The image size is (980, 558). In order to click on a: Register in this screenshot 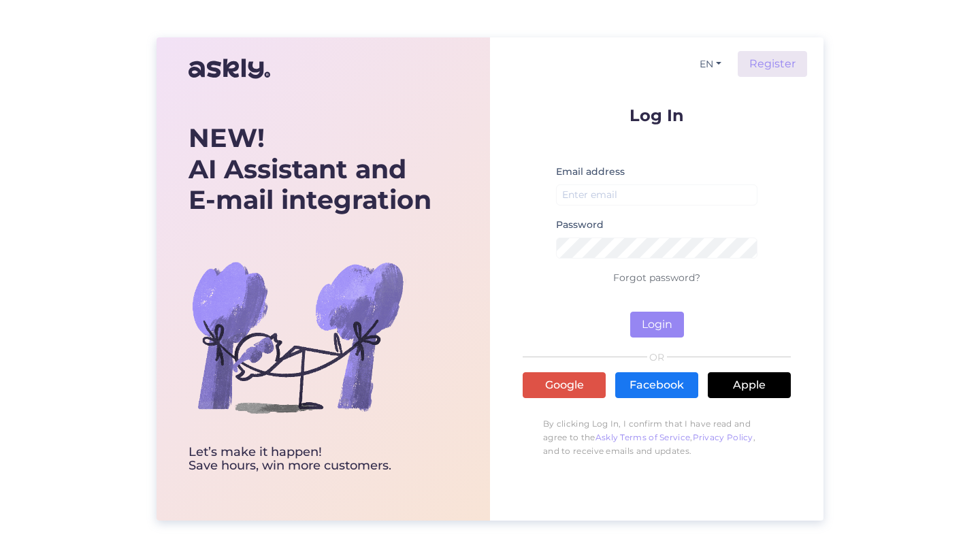, I will do `click(773, 64)`.